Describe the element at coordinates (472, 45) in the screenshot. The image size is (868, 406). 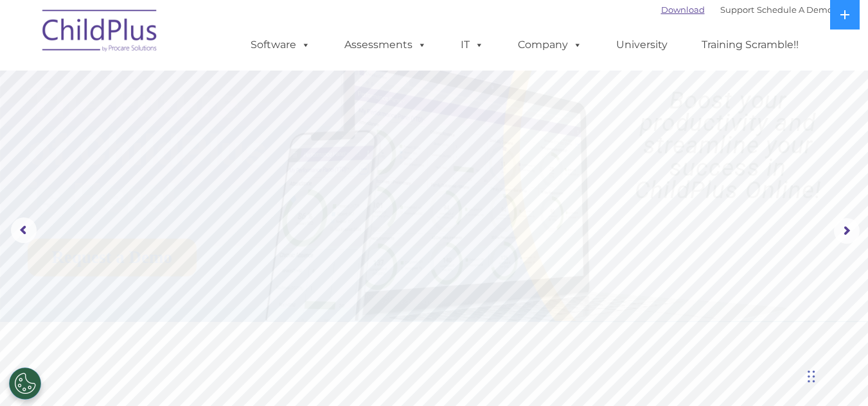
I see `a: IT` at that location.